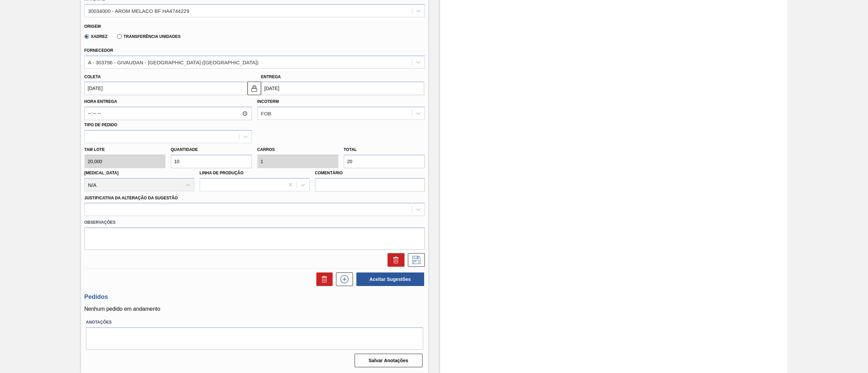  Describe the element at coordinates (343, 280) in the screenshot. I see `div: Nova sugestão` at that location.